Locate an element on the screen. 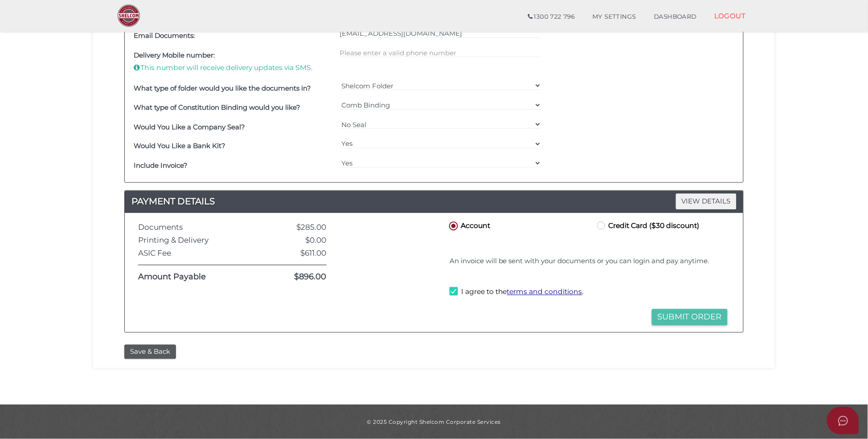 This screenshot has width=868, height=439. a: PAYMENT DETAILSVIEW DETAILS is located at coordinates (434, 202).